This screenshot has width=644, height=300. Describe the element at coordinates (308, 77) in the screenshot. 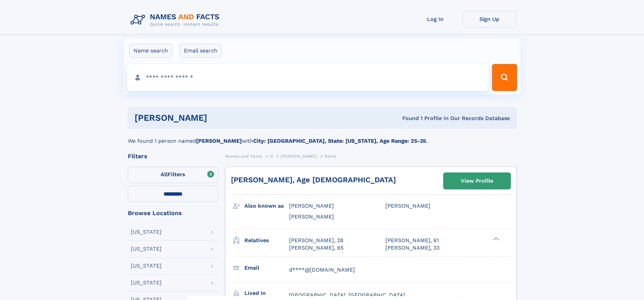

I see `input: search input` at that location.